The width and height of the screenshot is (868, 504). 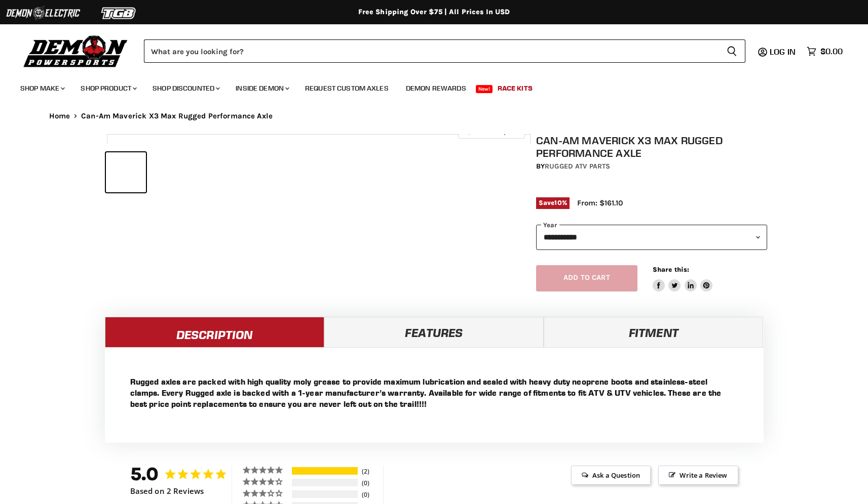 What do you see at coordinates (325, 471) in the screenshot?
I see `div: 5-Star Ratings` at bounding box center [325, 471].